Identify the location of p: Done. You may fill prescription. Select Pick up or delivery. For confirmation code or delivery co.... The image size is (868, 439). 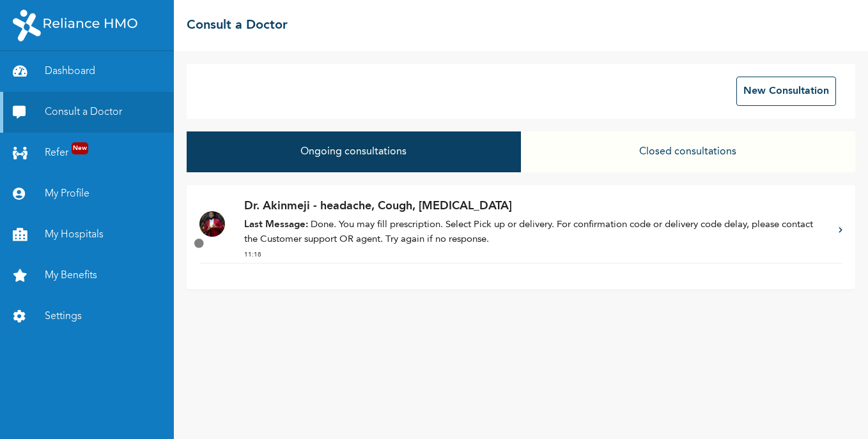
(534, 233).